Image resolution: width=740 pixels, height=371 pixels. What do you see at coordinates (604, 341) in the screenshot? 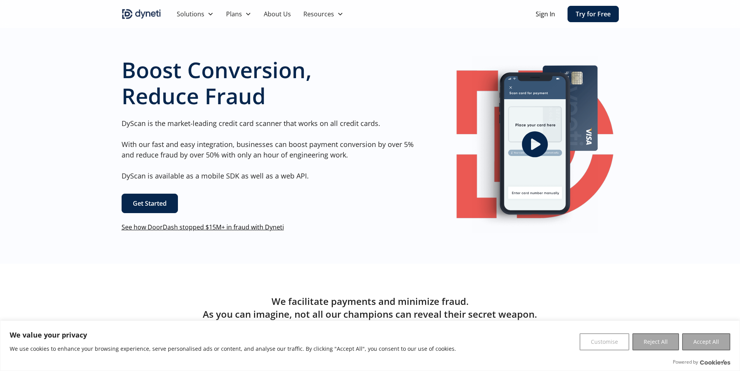
I see `button: Customise` at bounding box center [604, 341].